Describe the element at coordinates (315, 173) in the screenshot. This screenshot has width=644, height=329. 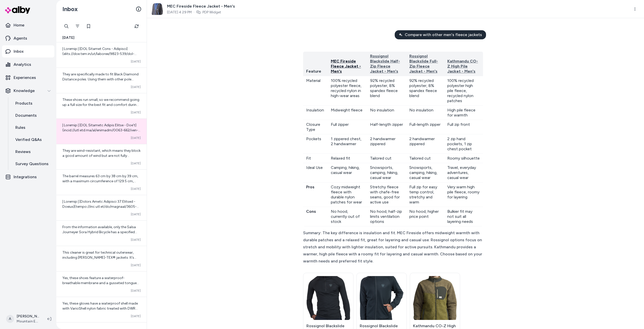
I see `td: Ideal Use` at that location.